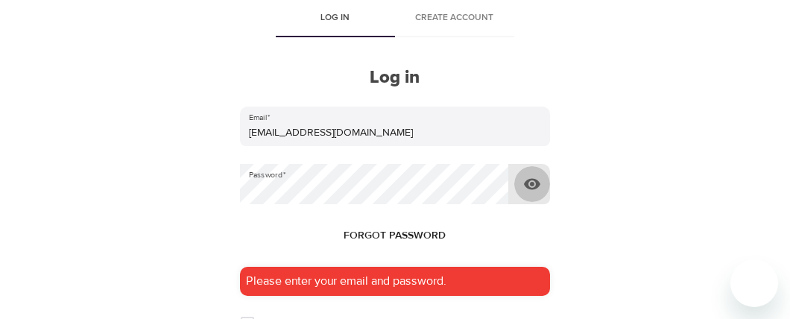 The height and width of the screenshot is (319, 790). Describe the element at coordinates (395, 19) in the screenshot. I see `div: disabled tabs example` at that location.